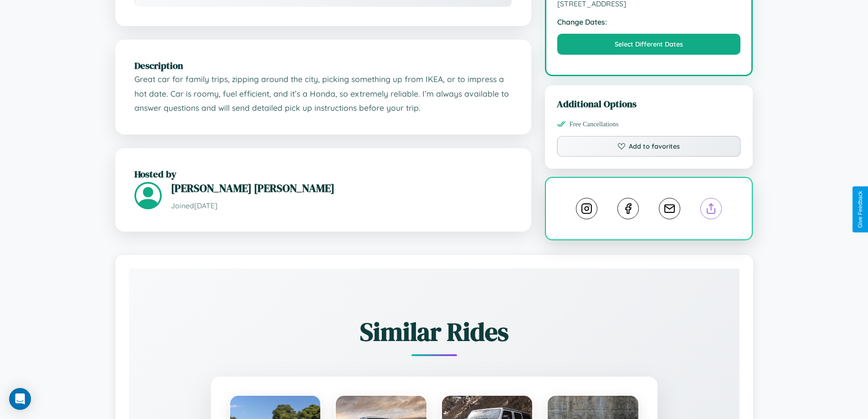  What do you see at coordinates (648, 44) in the screenshot?
I see `button: Select Different Dates` at bounding box center [648, 44].